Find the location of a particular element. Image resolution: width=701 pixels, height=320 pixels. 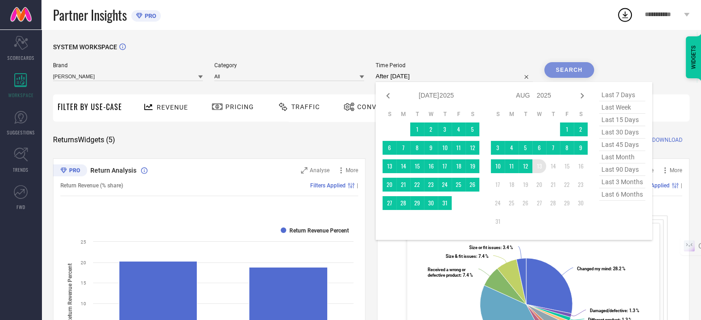

td: Sat Aug 23 2025 is located at coordinates (581, 185).